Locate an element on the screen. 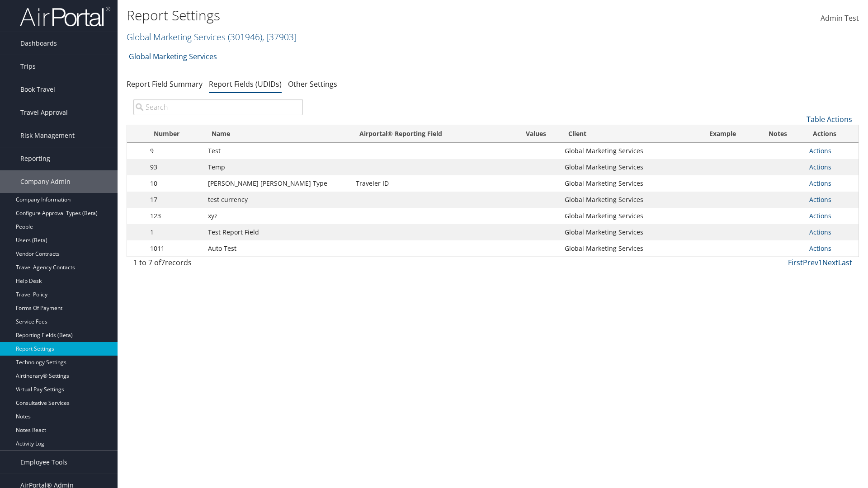 The width and height of the screenshot is (868, 488). a: Report Field Summary is located at coordinates (164, 84).